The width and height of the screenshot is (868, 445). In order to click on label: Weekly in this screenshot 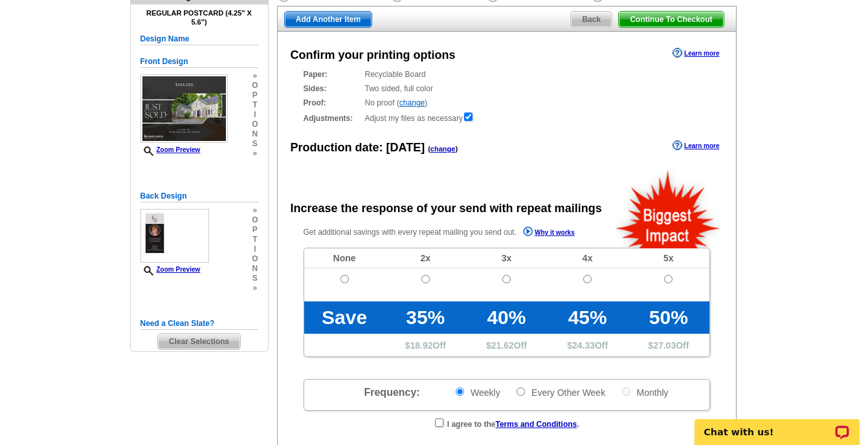, I will do `click(477, 392)`.